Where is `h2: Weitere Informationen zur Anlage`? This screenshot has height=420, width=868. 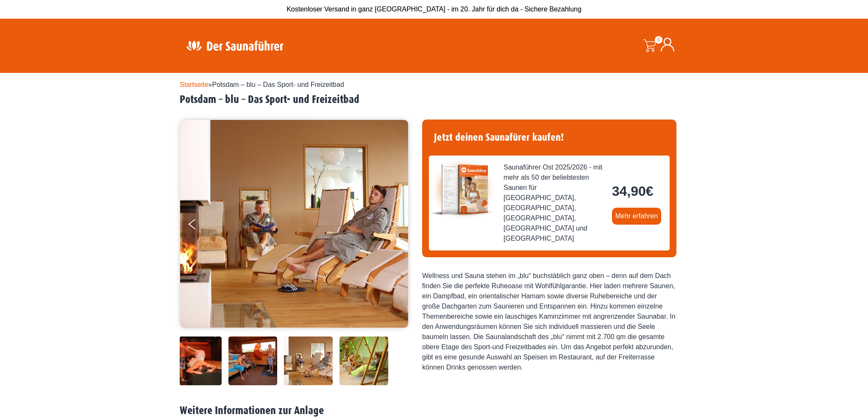
h2: Weitere Informationen zur Anlage is located at coordinates (434, 411).